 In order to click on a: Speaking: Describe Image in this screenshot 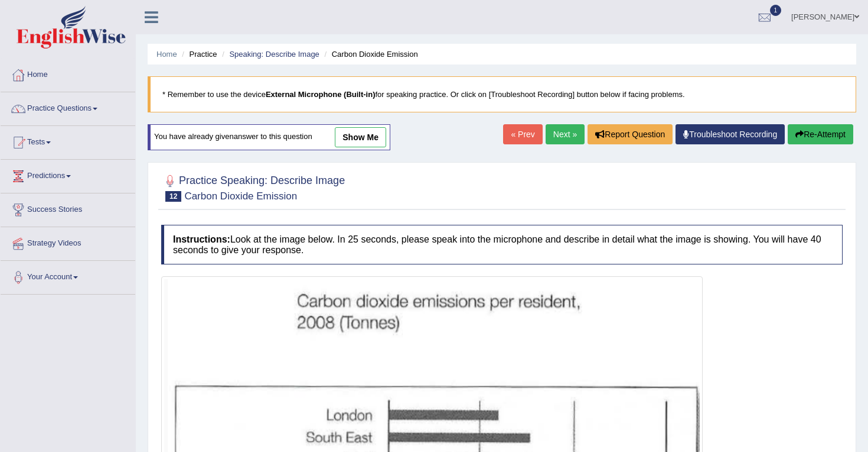, I will do `click(274, 54)`.